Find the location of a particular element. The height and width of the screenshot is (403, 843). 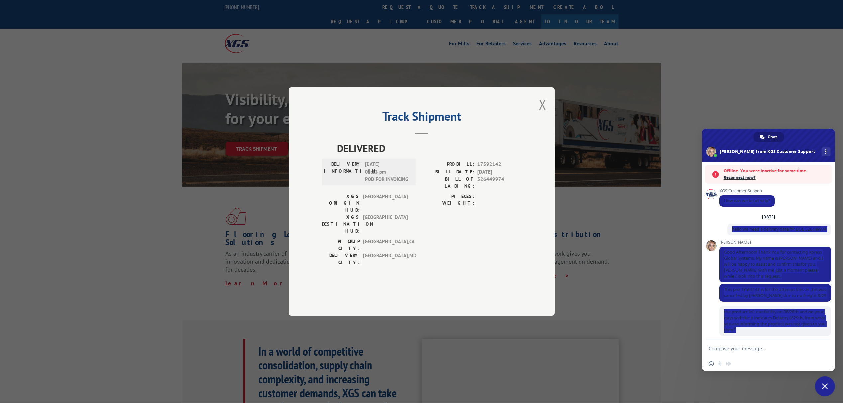

span: DELIVERED is located at coordinates (429, 148).